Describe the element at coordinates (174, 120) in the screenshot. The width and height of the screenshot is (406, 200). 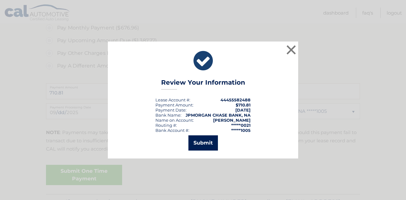
I see `div: Name on Account:` at that location.